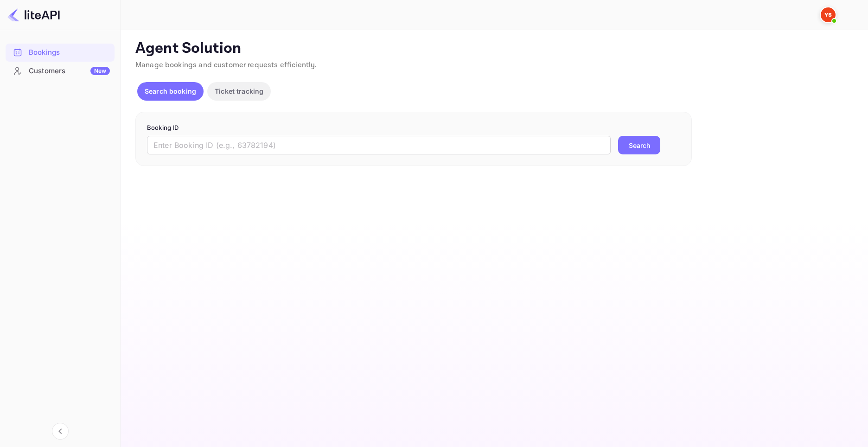  I want to click on button: Search, so click(639, 145).